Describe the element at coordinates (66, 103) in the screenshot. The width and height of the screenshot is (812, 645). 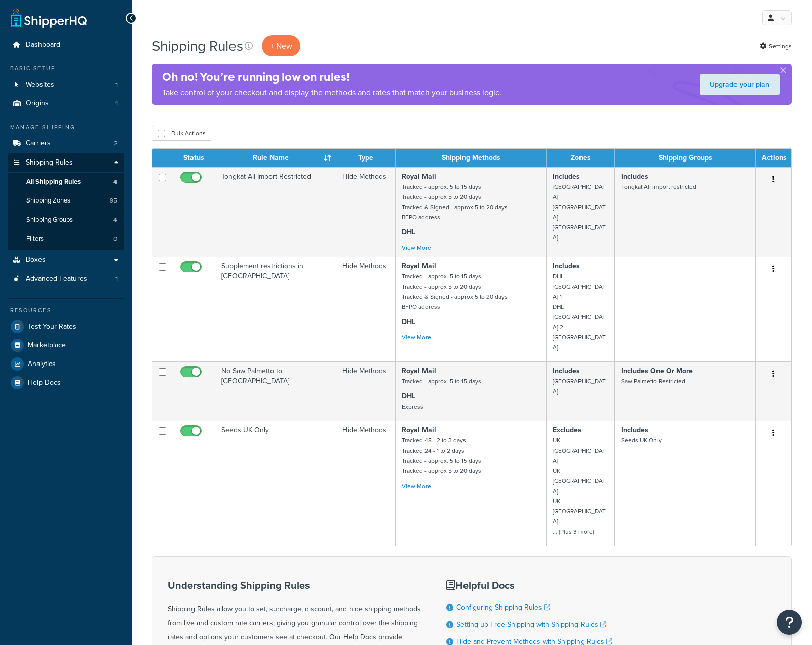
I see `a: Origins 1` at that location.